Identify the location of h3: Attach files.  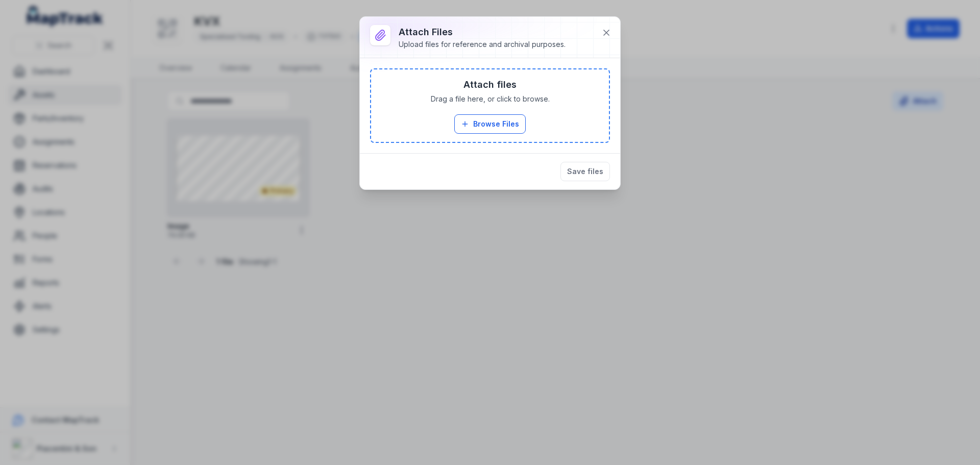
(490, 85).